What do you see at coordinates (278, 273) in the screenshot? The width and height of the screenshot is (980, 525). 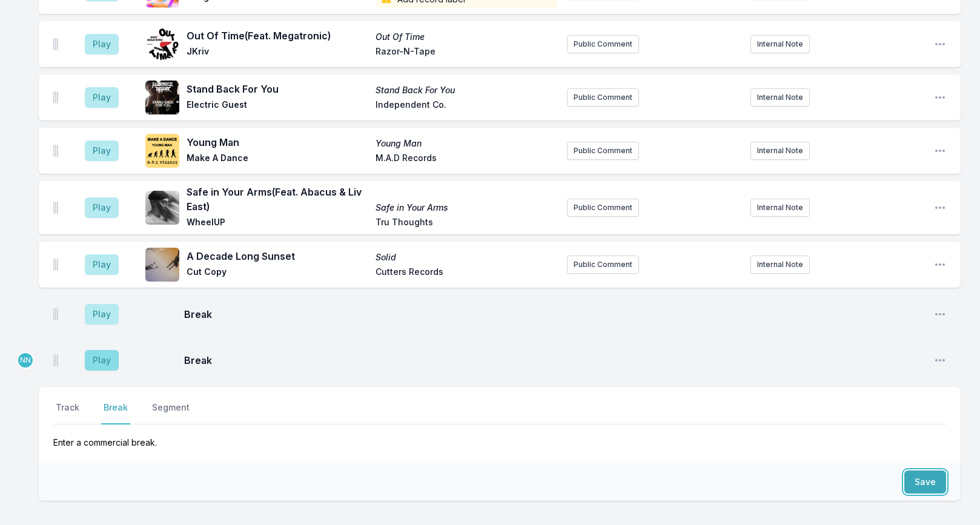 I see `span: Cut Copy` at bounding box center [278, 273].